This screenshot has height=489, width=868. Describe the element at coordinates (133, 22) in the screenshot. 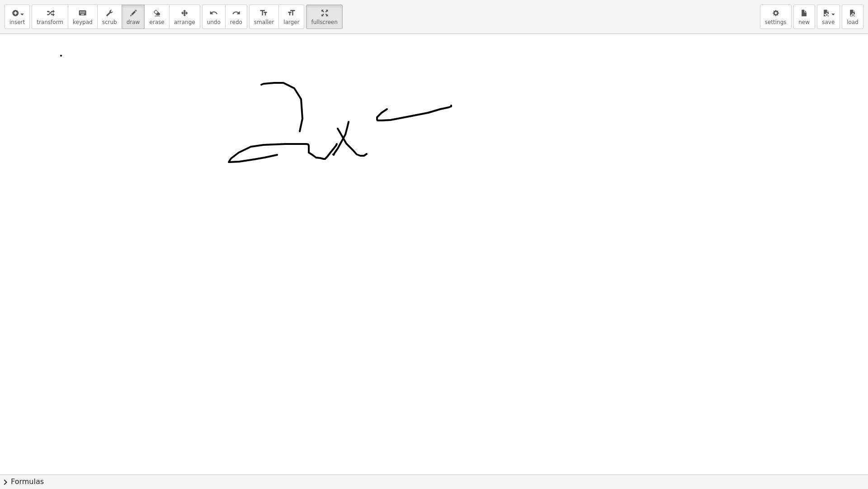

I see `span: draw` at that location.